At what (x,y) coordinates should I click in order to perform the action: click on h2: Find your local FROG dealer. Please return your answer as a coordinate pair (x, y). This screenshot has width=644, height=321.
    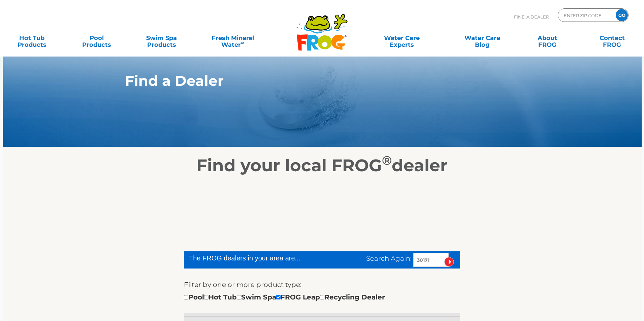
    Looking at the image, I should click on (322, 166).